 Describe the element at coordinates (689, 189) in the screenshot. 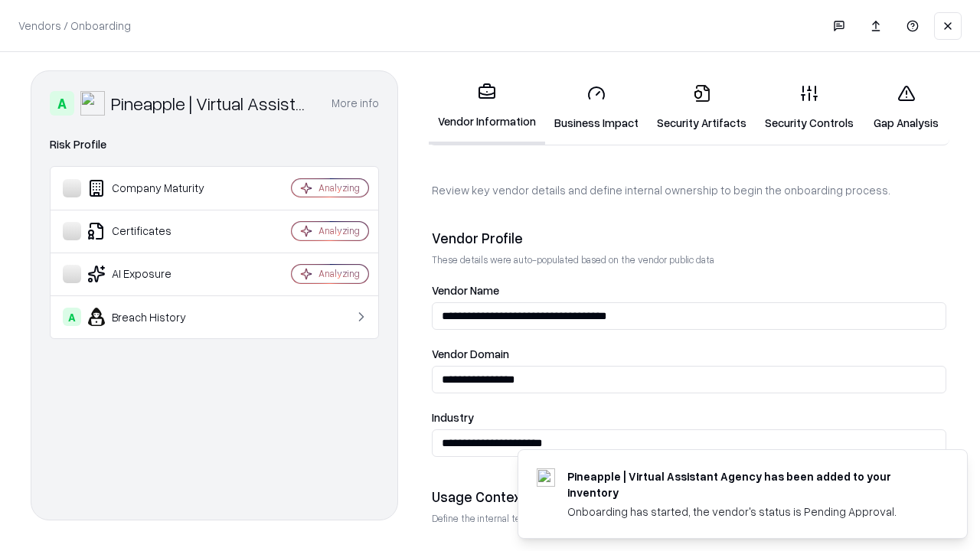

I see `p: Review key vendor details and define internal ownership to begin the onboarding process.` at that location.